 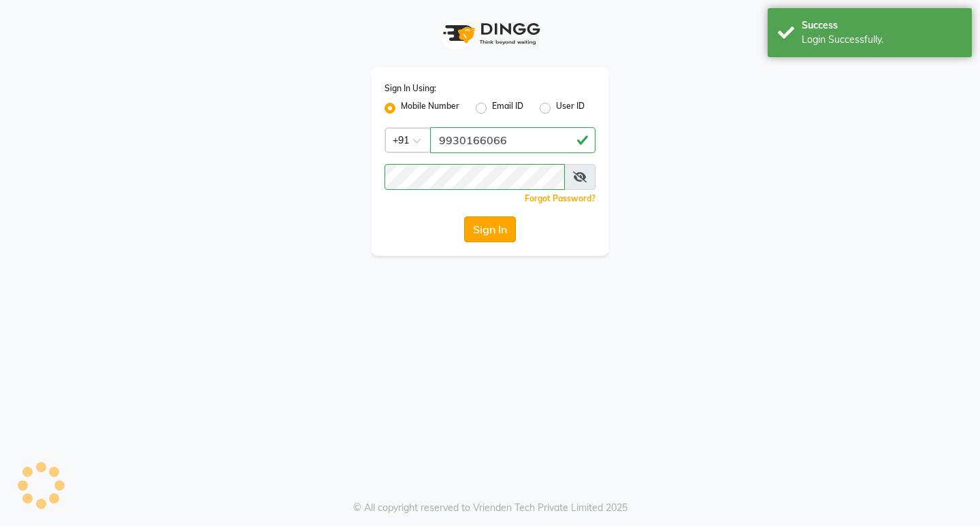 What do you see at coordinates (490, 34) in the screenshot?
I see `img: logo1.svg` at bounding box center [490, 34].